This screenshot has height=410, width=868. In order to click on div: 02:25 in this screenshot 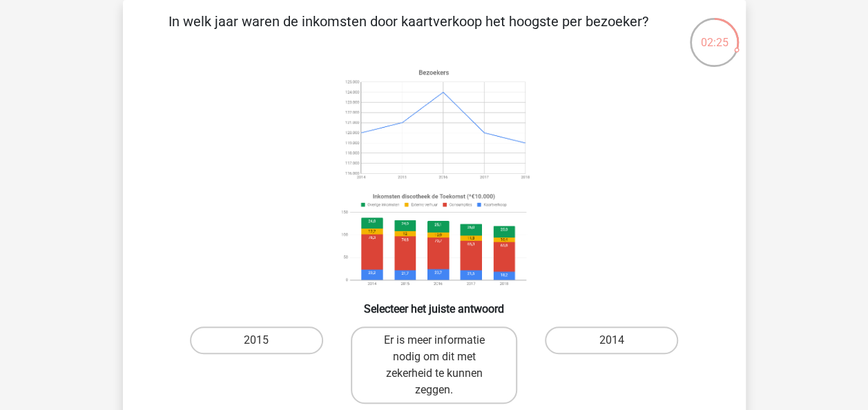, I will do `click(714, 34)`.